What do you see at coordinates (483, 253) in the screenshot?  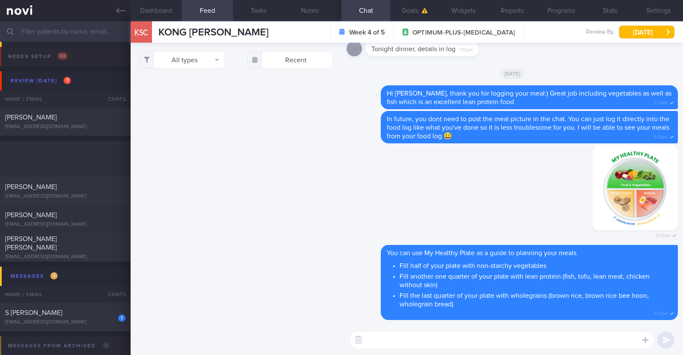 I see `span: You can use My Healthy Plate as a guide to planning your meals.` at bounding box center [483, 253].